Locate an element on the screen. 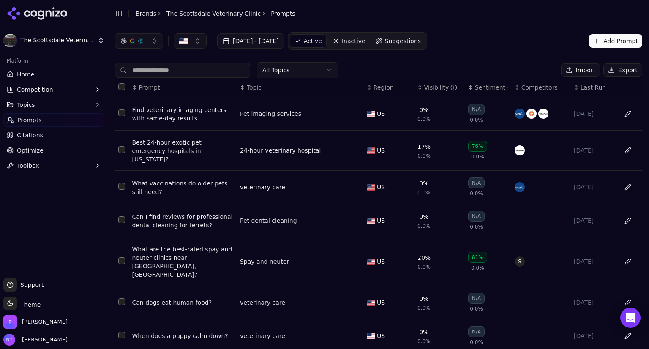 This screenshot has width=649, height=349. div: ↕Competitors is located at coordinates (541, 87).